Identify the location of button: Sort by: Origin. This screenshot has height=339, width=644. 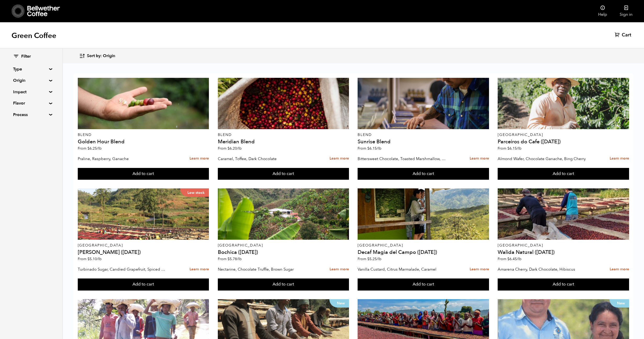
(97, 56).